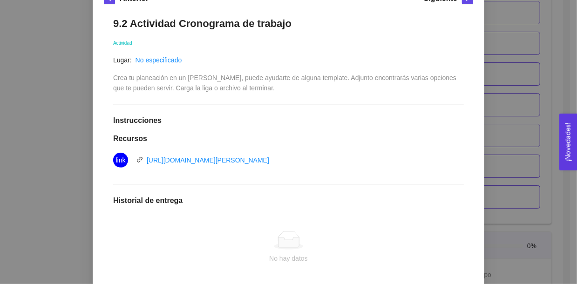  What do you see at coordinates (122, 60) in the screenshot?
I see `article: Lugar:` at bounding box center [122, 60].